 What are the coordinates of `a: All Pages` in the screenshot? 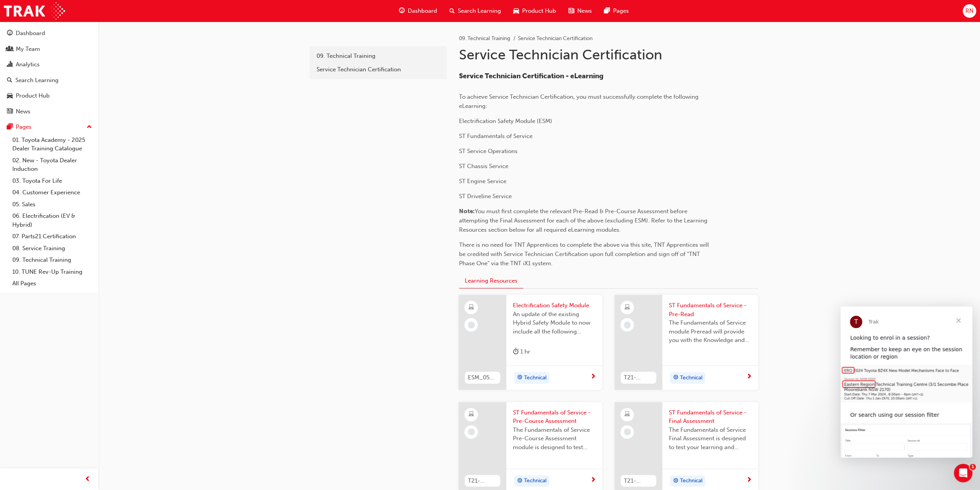 It's located at (52, 283).